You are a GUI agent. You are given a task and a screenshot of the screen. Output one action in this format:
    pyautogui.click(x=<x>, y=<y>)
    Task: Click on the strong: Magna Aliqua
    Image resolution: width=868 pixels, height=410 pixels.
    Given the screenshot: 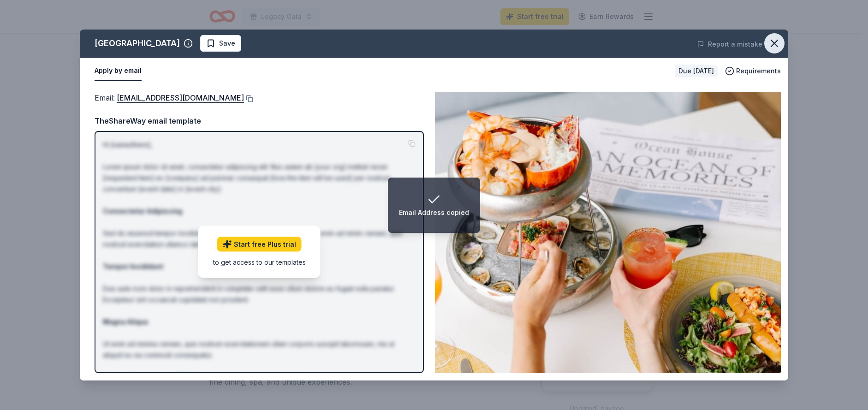 What is the action you would take?
    pyautogui.click(x=126, y=321)
    